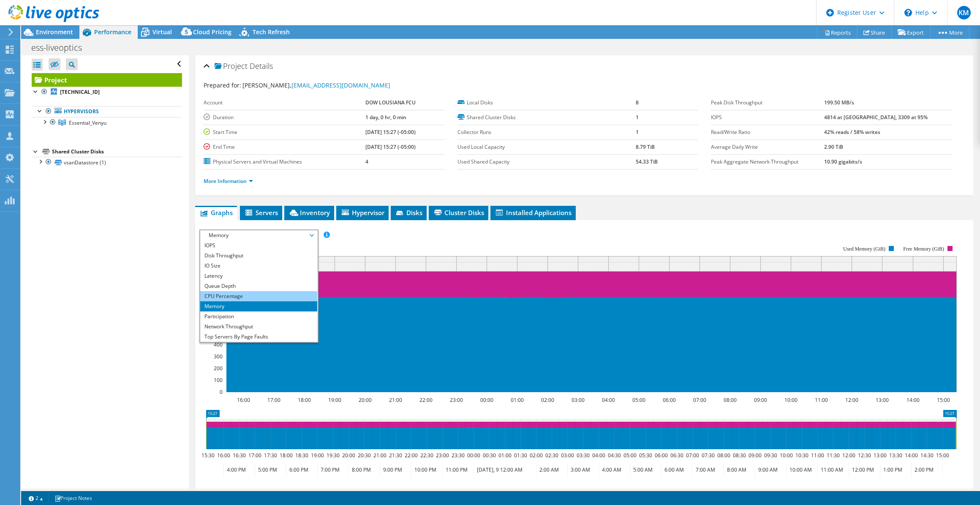 The width and height of the screenshot is (980, 505). Describe the element at coordinates (852, 132) in the screenshot. I see `b: 42% reads / 58% writes` at that location.